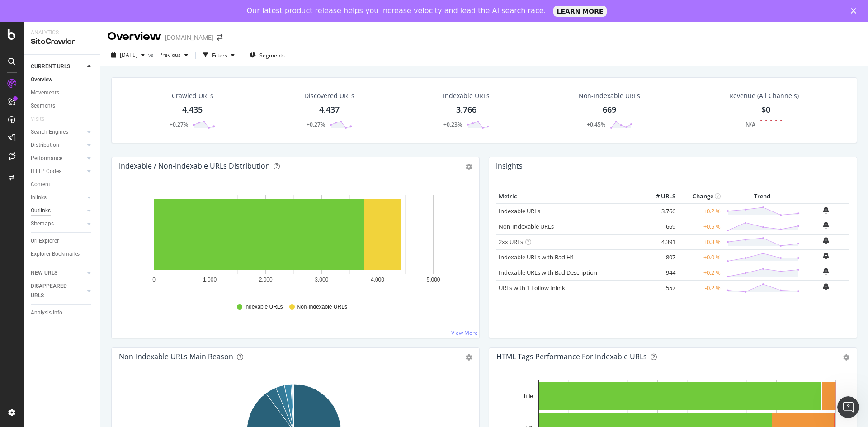  What do you see at coordinates (571, 357) in the screenshot?
I see `div: HTML Tags Performance for Indexable URLs` at bounding box center [571, 357].